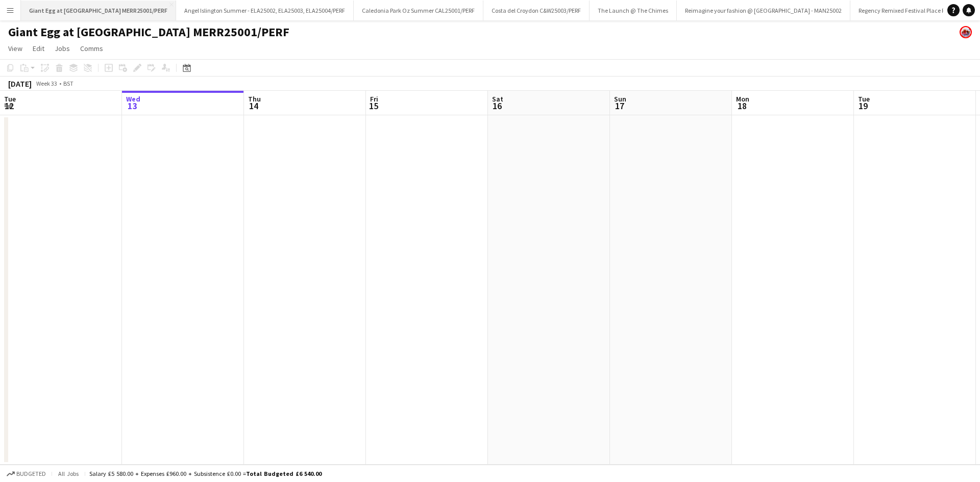 The height and width of the screenshot is (482, 980). What do you see at coordinates (31, 474) in the screenshot?
I see `span: Budgeted` at bounding box center [31, 474].